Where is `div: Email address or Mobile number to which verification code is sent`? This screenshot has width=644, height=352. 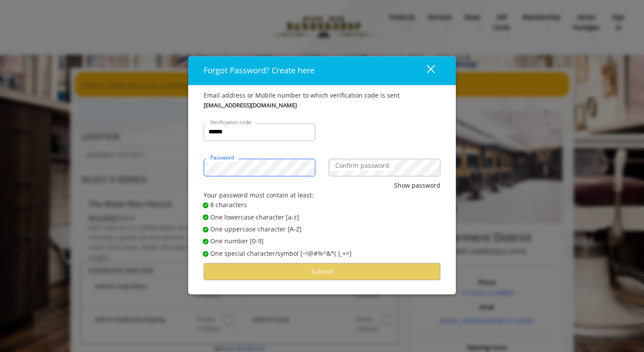
div: Email address or Mobile number to which verification code is sent is located at coordinates (322, 96).